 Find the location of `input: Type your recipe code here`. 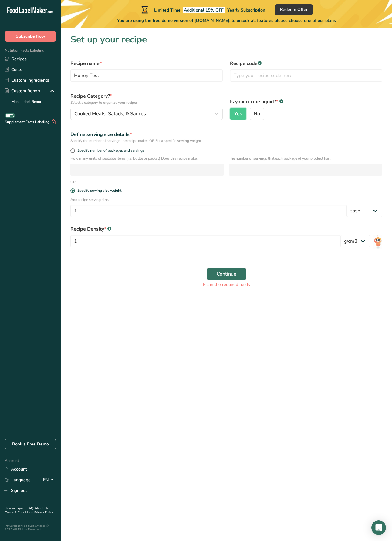

input: Type your recipe code here is located at coordinates (306, 76).